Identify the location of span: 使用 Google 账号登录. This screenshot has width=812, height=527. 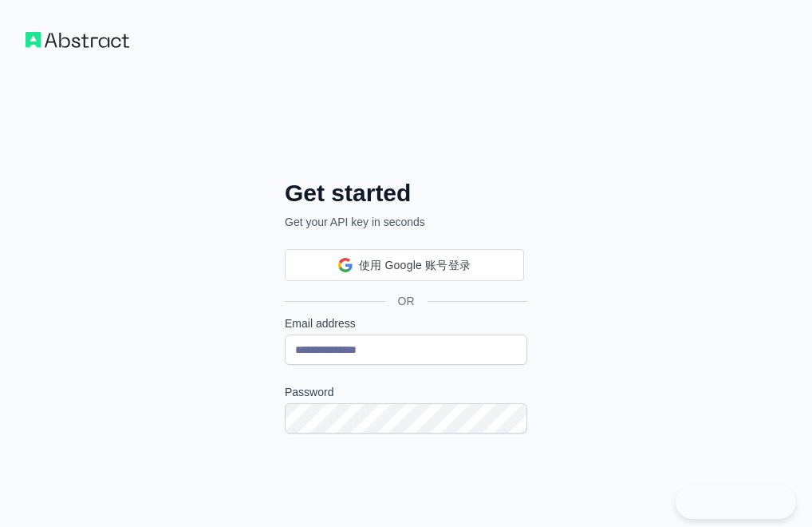
(415, 265).